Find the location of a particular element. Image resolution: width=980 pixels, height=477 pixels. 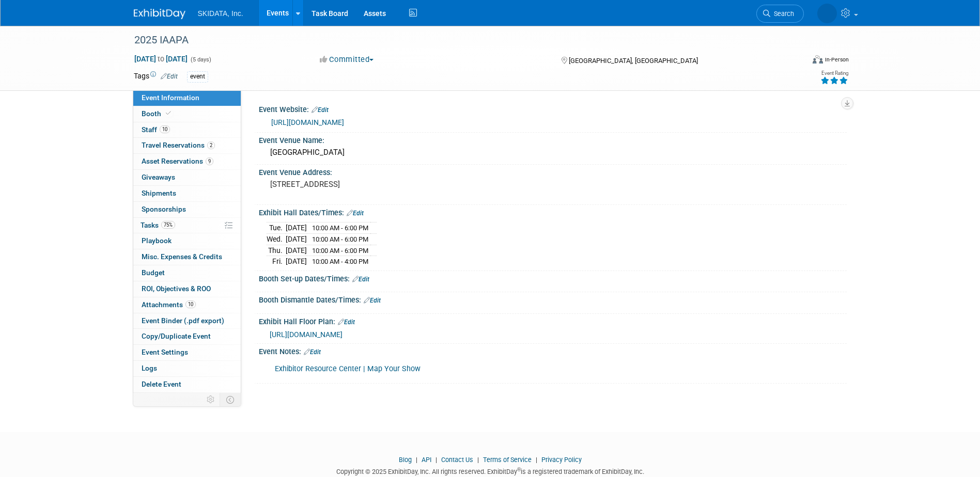

span: to is located at coordinates (161, 59).